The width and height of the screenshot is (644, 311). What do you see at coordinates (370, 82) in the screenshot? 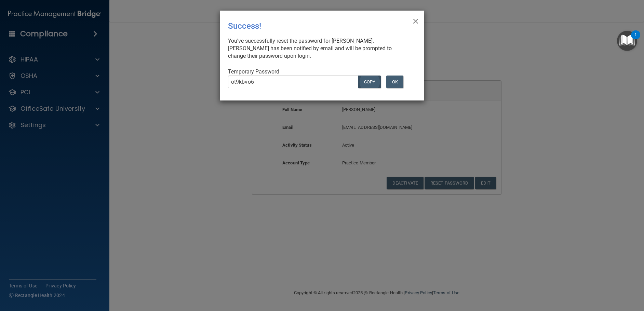
I see `button: COPY` at bounding box center [370, 82].